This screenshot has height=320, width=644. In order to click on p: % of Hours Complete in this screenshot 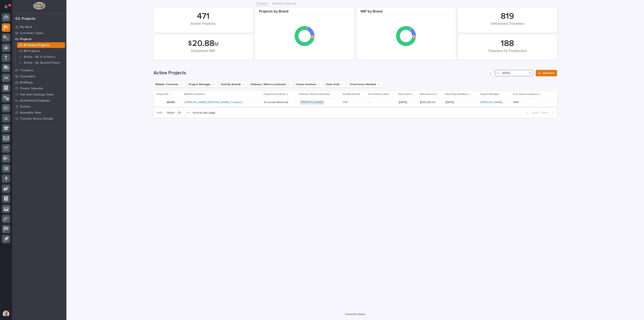, I will do `click(525, 94)`.